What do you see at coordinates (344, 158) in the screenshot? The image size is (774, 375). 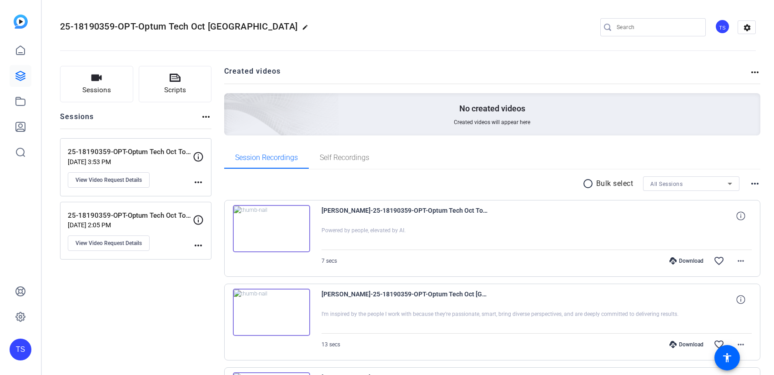 I see `span: Self Recordings` at bounding box center [344, 158].